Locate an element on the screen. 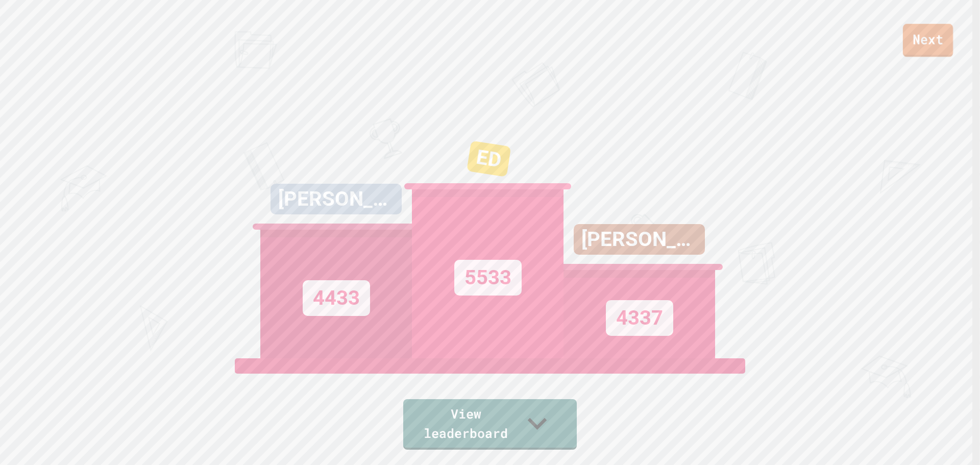  a: Next is located at coordinates (928, 41).